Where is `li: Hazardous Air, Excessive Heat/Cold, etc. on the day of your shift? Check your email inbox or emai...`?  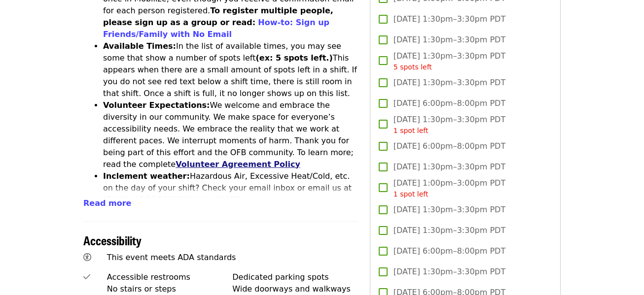 li: Hazardous Air, Excessive Heat/Cold, etc. on the day of your shift? Check your email inbox or emai... is located at coordinates (230, 200).